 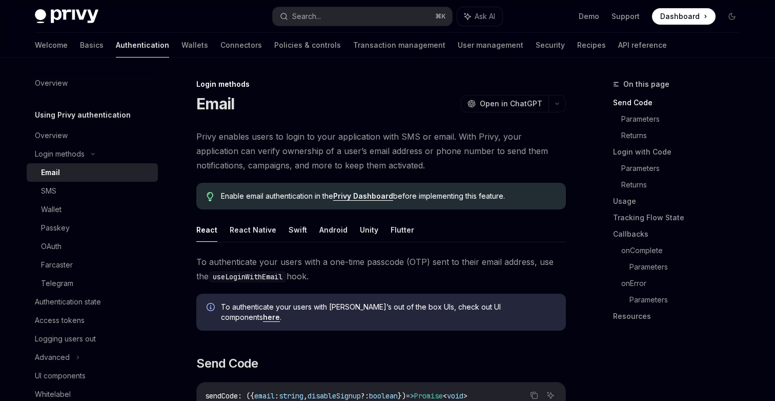 What do you see at coordinates (298, 229) in the screenshot?
I see `button: Swift` at bounding box center [298, 229].